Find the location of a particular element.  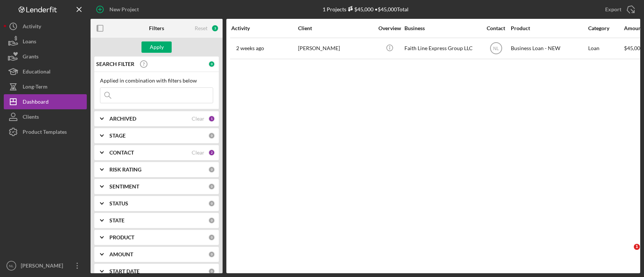

button: Activity is located at coordinates (45, 27).